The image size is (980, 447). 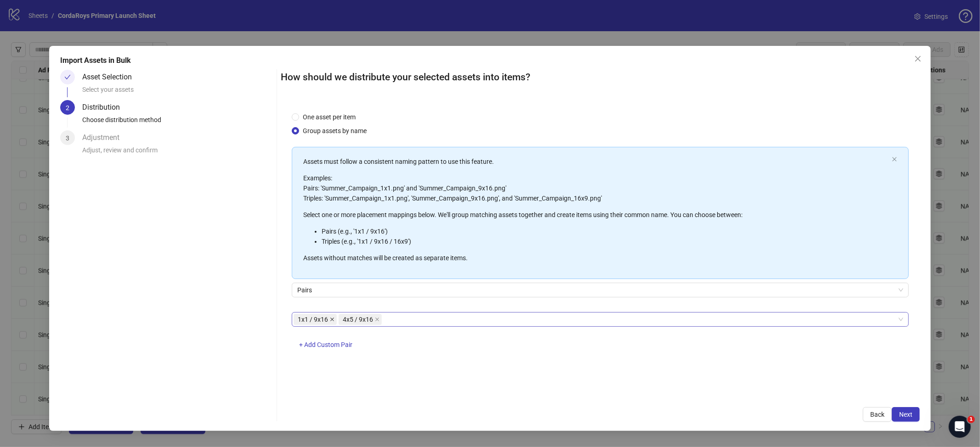 I want to click on div: Select your assets, so click(x=177, y=92).